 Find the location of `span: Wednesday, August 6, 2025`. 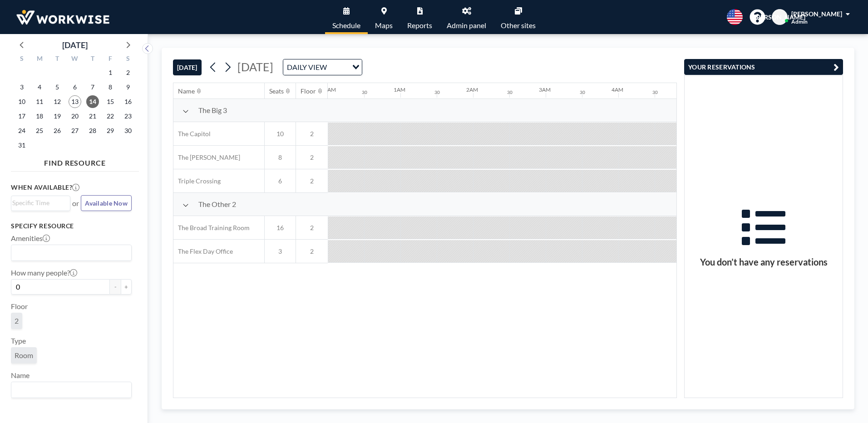

span: Wednesday, August 6, 2025 is located at coordinates (75, 87).